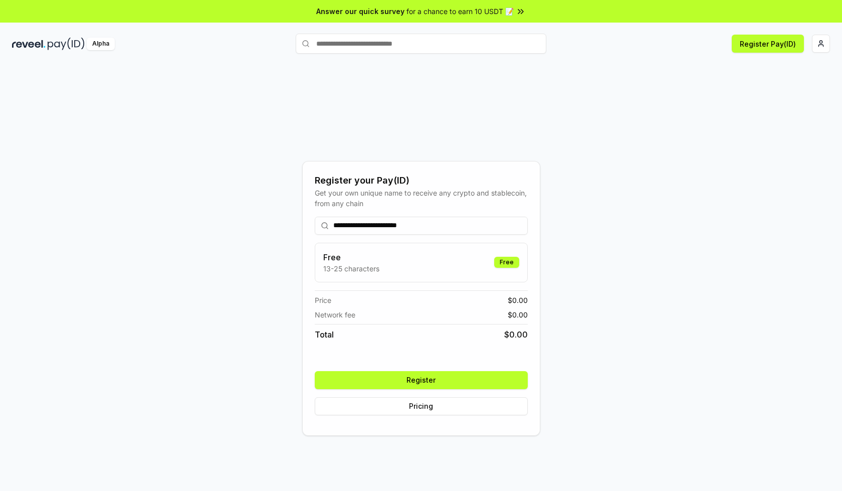  Describe the element at coordinates (421, 198) in the screenshot. I see `div: Get your own unique name to receive any crypto and stablecoin, from any chain` at that location.